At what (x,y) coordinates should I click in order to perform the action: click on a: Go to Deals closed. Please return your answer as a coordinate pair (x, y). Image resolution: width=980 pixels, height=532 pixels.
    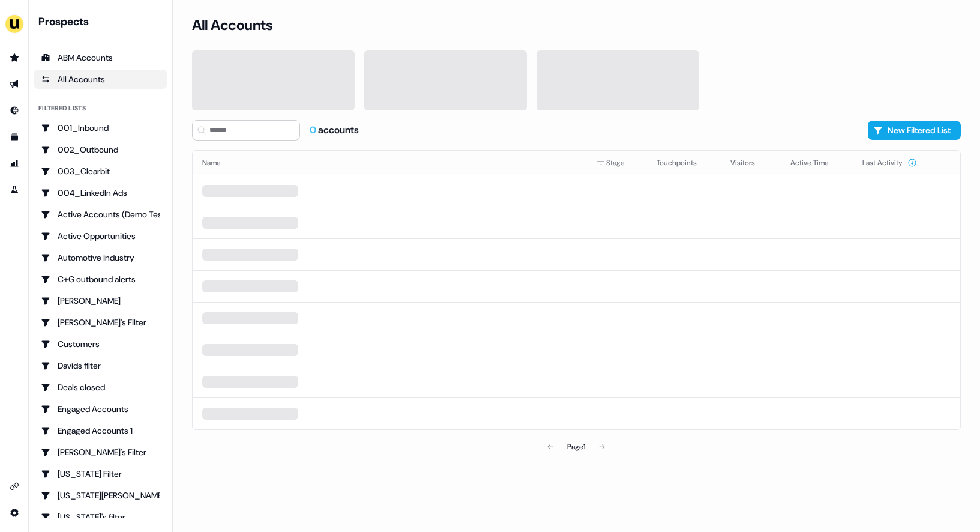
    Looking at the image, I should click on (100, 387).